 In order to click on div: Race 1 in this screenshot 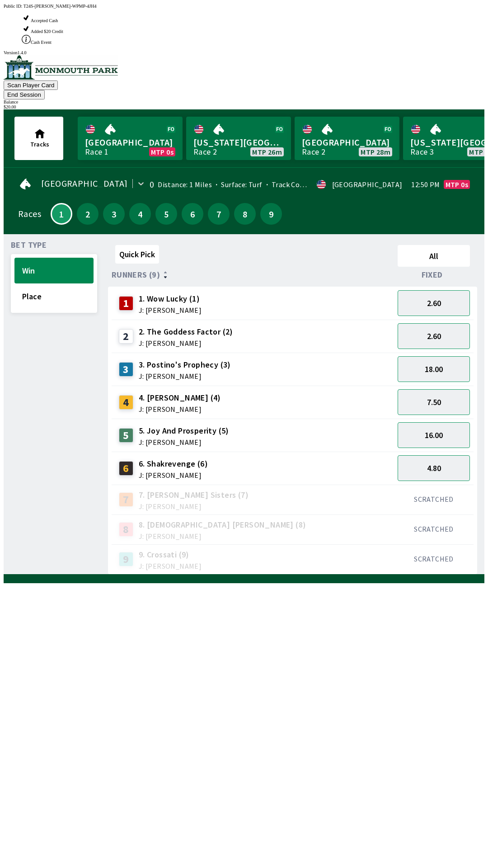, I will do `click(97, 152)`.